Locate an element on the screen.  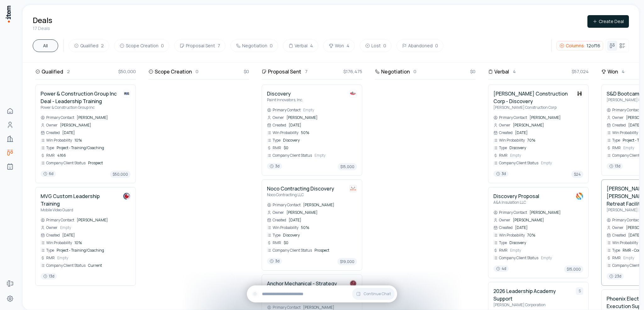
span: 13d is located at coordinates (49, 276).